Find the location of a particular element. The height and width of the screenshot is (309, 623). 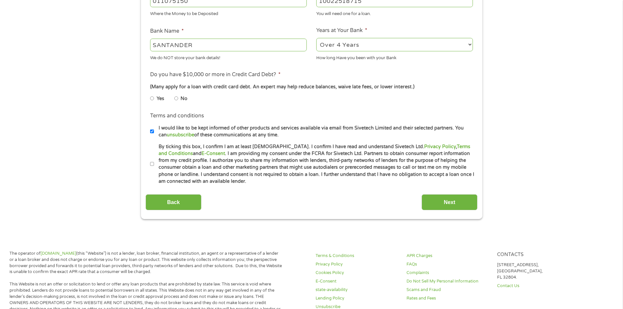

a: unsubscribe is located at coordinates (181, 135).